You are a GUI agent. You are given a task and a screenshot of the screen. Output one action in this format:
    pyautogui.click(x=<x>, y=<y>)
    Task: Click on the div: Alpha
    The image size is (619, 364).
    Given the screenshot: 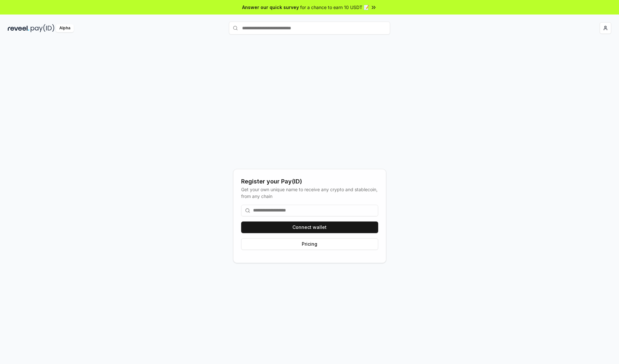 What is the action you would take?
    pyautogui.click(x=65, y=28)
    